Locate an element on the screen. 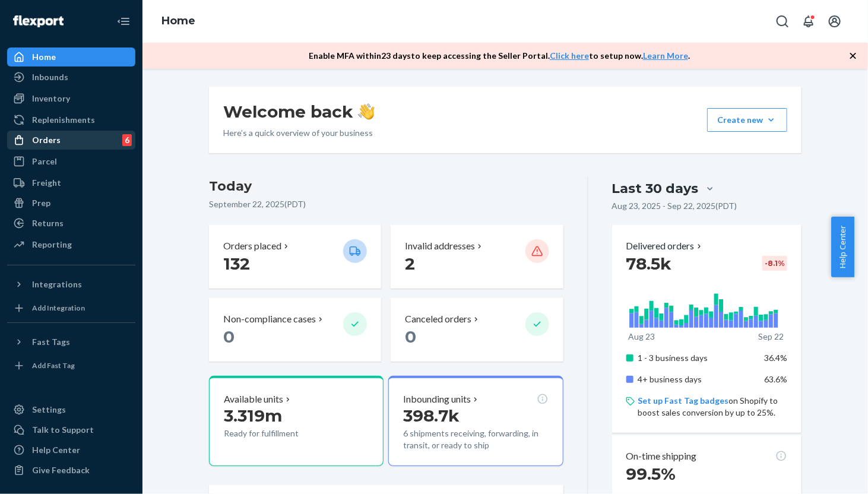 The image size is (868, 494). a: Parcel is located at coordinates (71, 161).